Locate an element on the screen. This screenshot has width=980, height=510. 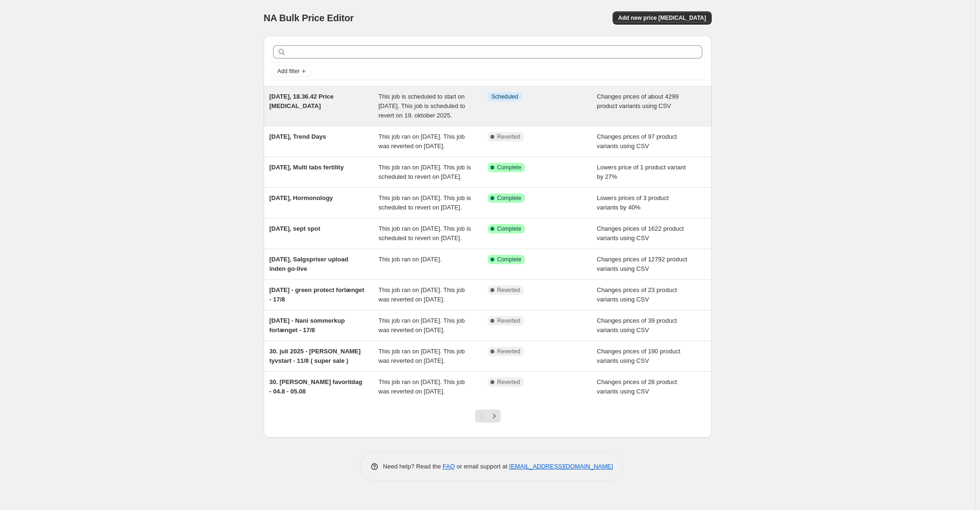
span: Changes prices of 23 product variants using CSV is located at coordinates (638, 295).